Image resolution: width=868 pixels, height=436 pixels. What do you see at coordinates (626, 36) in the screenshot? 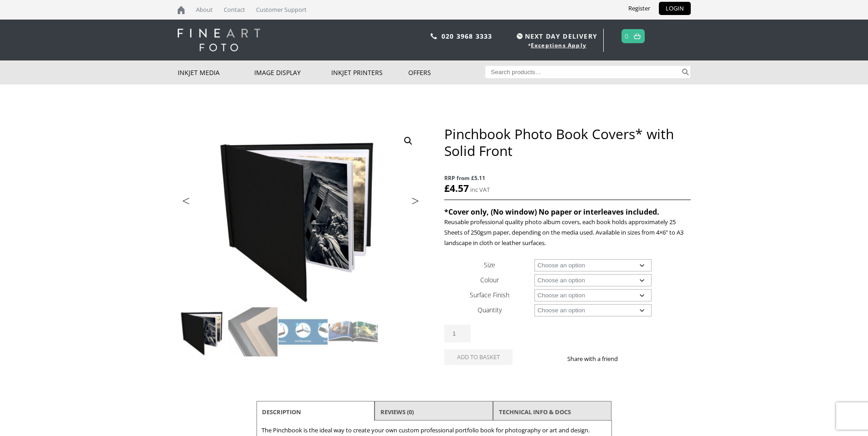
I see `a: 0` at bounding box center [626, 36].